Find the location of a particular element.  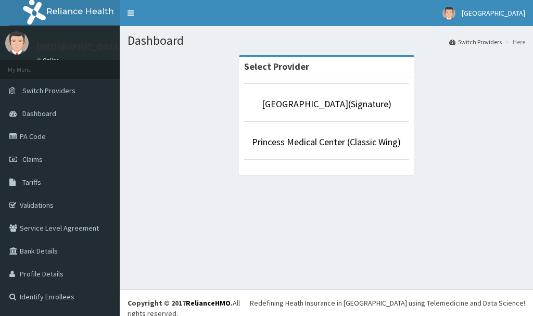

a: Princess Medical Center (Classic Wing) is located at coordinates (326, 142).